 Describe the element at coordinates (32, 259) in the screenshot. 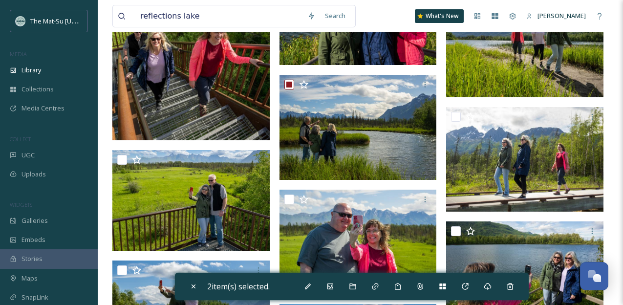

I see `span: Stories` at that location.